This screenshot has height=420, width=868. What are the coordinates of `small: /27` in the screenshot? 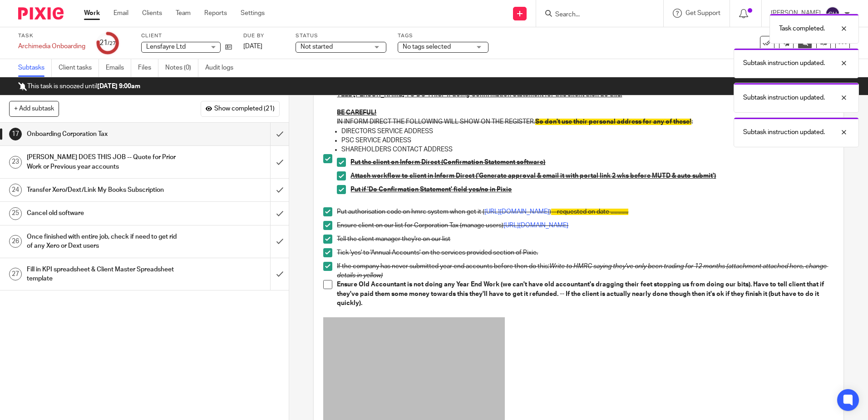 It's located at (112, 44).